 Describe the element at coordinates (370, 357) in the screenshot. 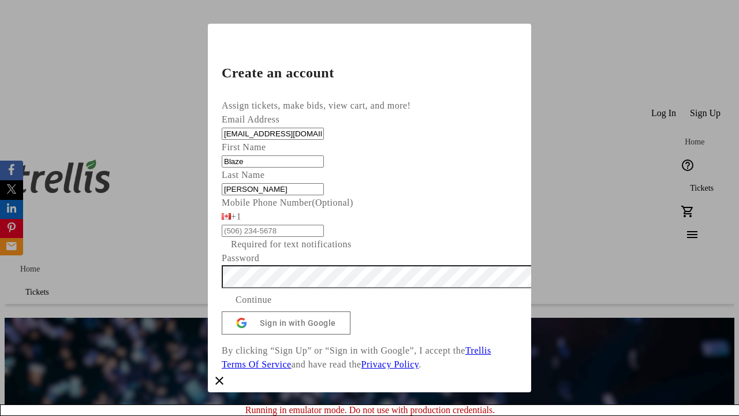

I see `p: By clicking “Sign Up” or “Sign in with Google”, I accept the and have read the .` at that location.